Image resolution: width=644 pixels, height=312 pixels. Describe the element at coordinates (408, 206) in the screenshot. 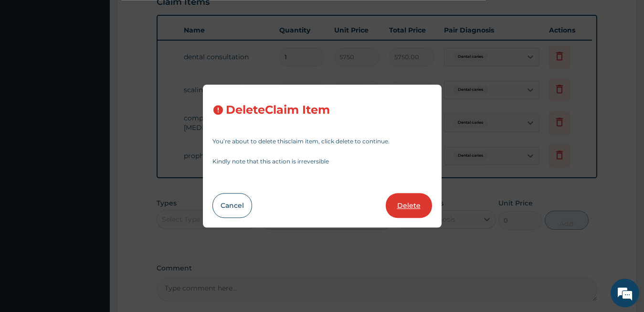

I see `button: Delete` at that location.